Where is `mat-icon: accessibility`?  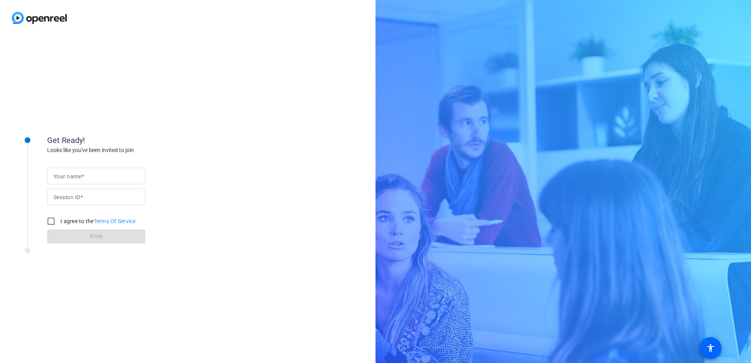 mat-icon: accessibility is located at coordinates (710, 348).